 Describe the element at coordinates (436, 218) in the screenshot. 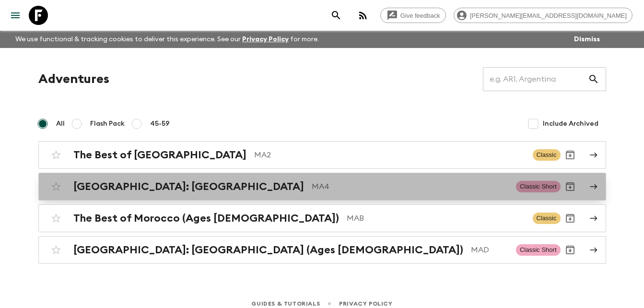

I see `p: MAB` at that location.